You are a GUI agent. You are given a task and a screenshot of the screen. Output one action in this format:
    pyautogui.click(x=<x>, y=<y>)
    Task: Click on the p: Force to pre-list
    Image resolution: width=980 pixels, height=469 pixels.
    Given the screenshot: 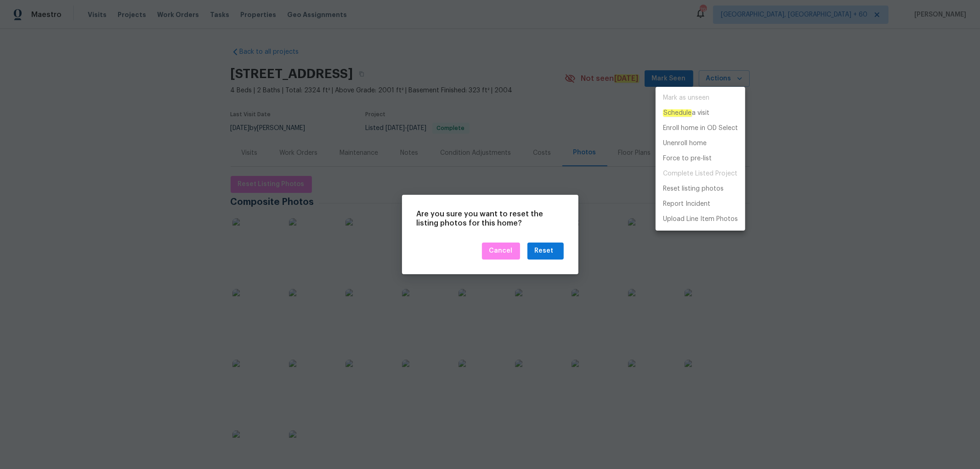 What is the action you would take?
    pyautogui.click(x=687, y=159)
    